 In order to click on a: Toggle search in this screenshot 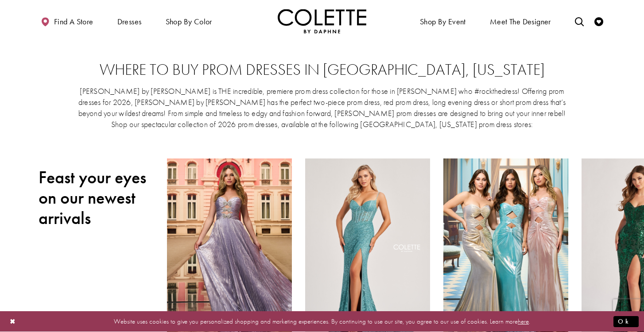, I will do `click(579, 21)`.